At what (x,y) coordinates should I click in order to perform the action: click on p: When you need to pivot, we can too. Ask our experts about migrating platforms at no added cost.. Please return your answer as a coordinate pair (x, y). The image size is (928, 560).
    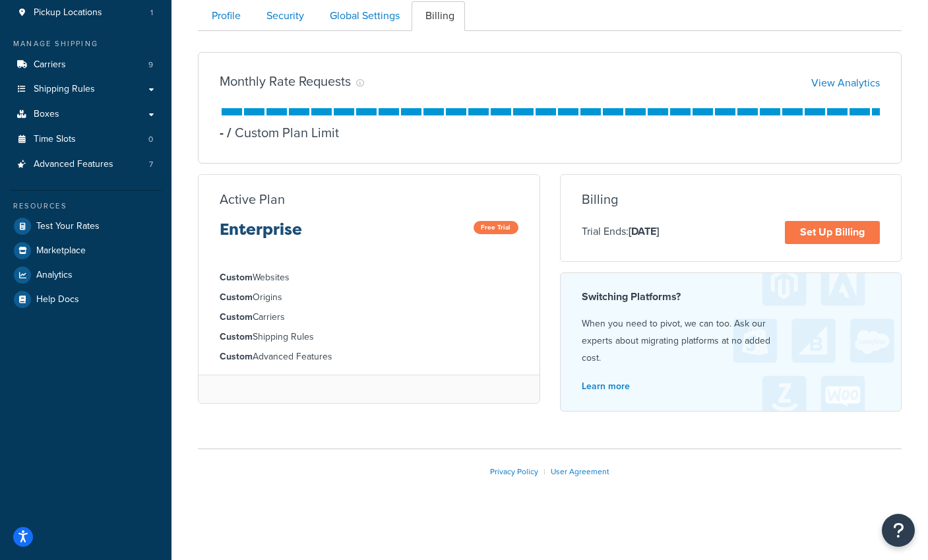
    Looking at the image, I should click on (731, 341).